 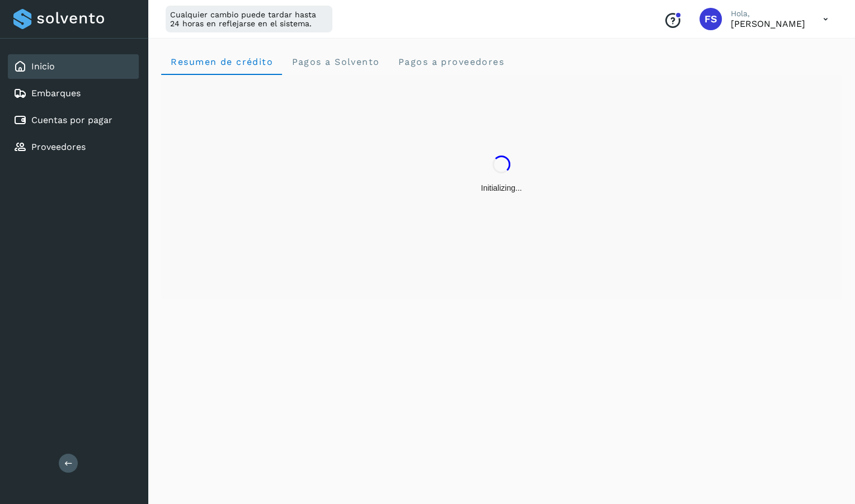 I want to click on div: Inicio, so click(x=73, y=67).